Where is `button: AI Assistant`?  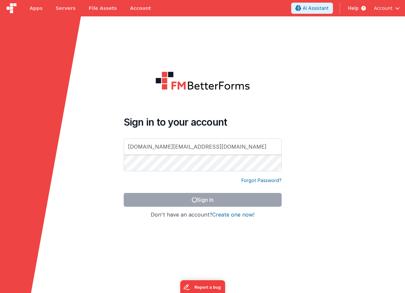
button: AI Assistant is located at coordinates (312, 8).